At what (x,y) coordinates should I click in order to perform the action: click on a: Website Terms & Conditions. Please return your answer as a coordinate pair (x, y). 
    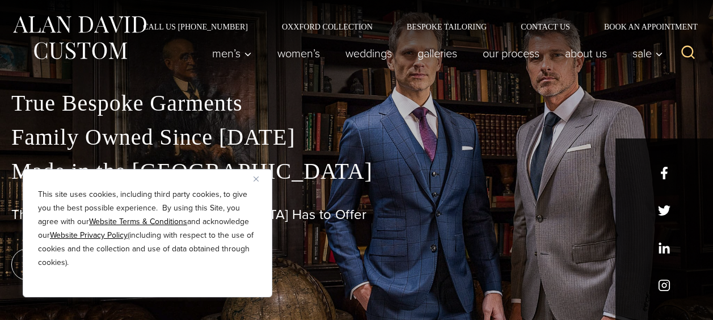
    Looking at the image, I should click on (138, 221).